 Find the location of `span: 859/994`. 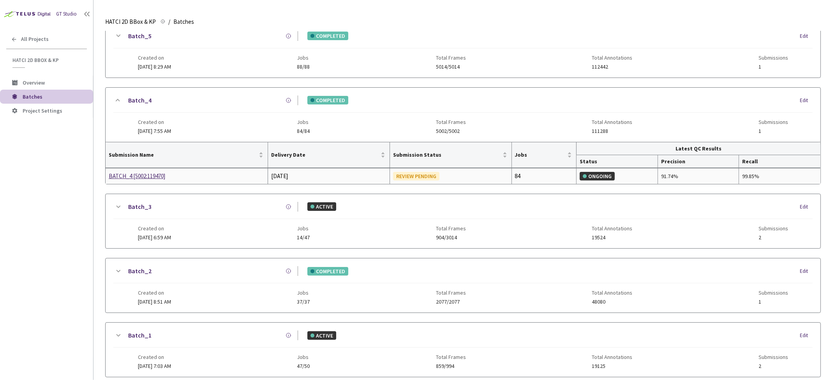

span: 859/994 is located at coordinates (451, 366).